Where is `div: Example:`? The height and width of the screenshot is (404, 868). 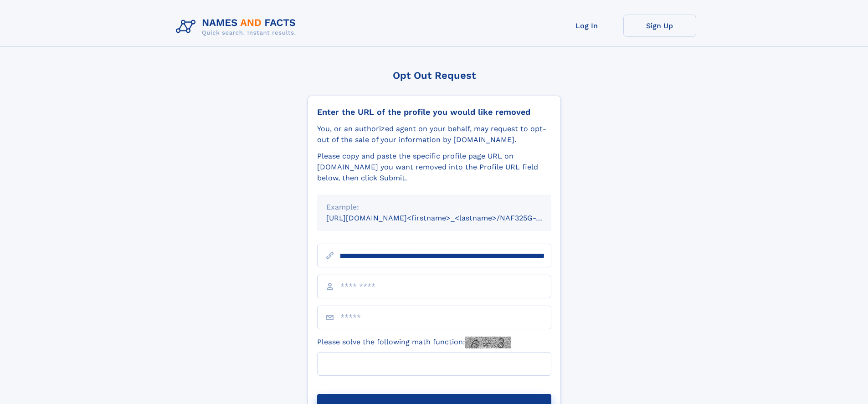
div: Example: is located at coordinates (434, 207).